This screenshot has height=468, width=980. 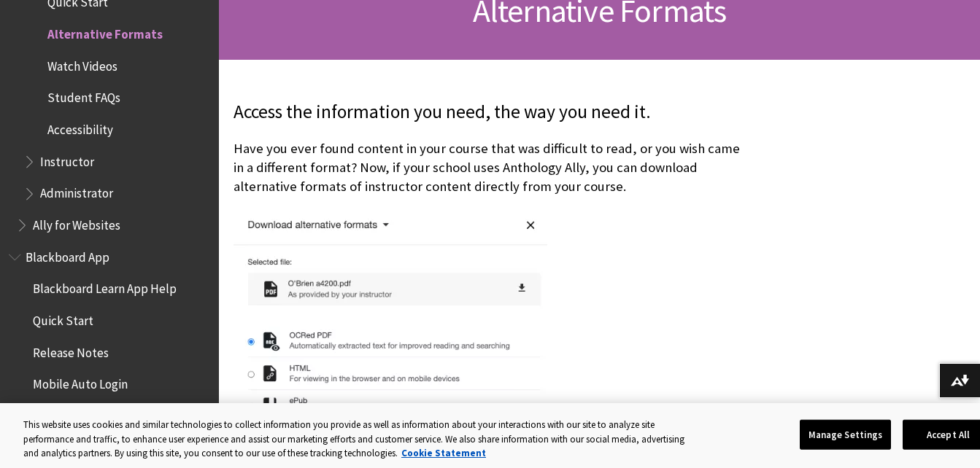 What do you see at coordinates (83, 64) in the screenshot?
I see `span: Watch Videos` at bounding box center [83, 64].